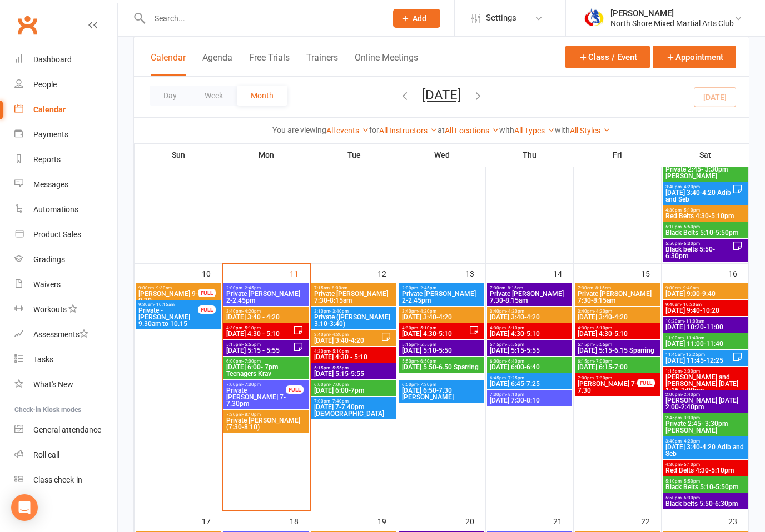 This screenshot has width=765, height=532. Describe the element at coordinates (212, 273) in the screenshot. I see `div: 10` at that location.